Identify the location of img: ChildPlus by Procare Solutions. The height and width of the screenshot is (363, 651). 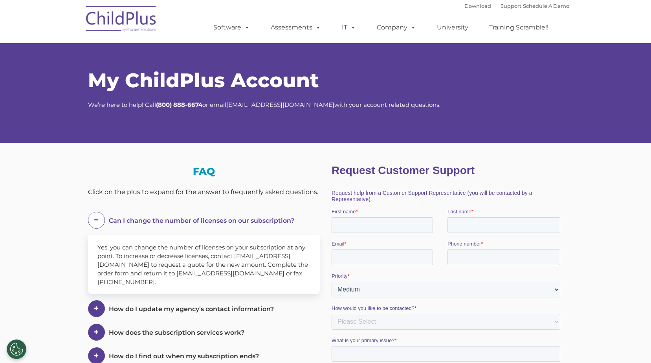
(121, 20).